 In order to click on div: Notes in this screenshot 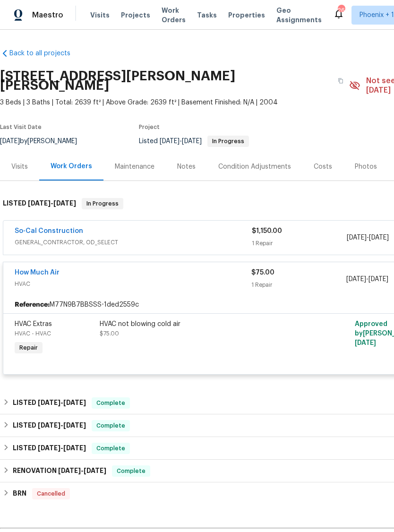, I will do `click(186, 166)`.